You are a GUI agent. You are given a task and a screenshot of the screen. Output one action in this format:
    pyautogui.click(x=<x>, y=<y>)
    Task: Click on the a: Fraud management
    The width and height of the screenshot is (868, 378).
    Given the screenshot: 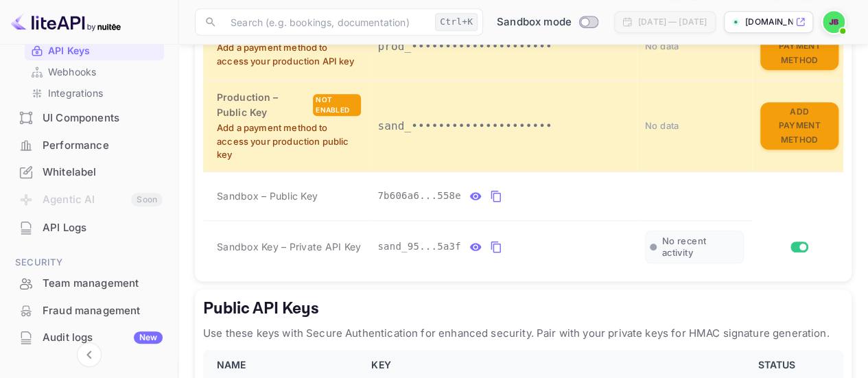 What is the action you would take?
    pyautogui.click(x=89, y=310)
    